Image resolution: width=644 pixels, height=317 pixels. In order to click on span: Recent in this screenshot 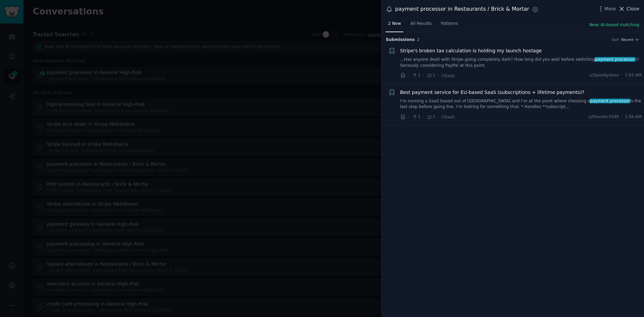, I will do `click(627, 40)`.